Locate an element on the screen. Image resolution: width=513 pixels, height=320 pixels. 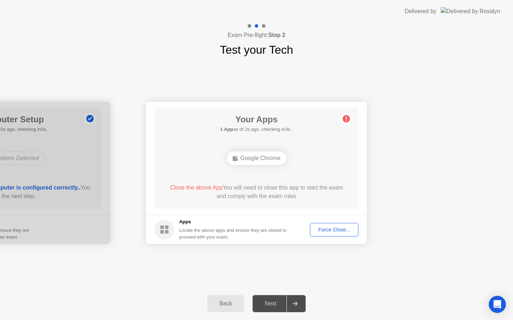
h5: Apps is located at coordinates (233, 222).